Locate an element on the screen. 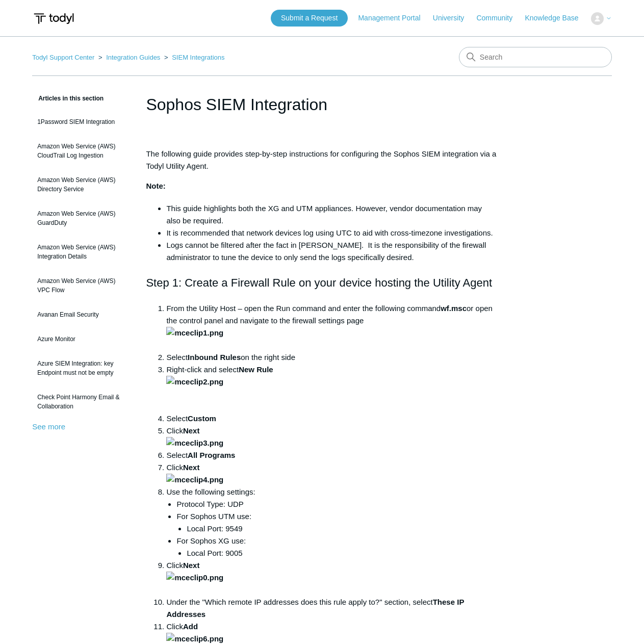 This screenshot has width=644, height=644. input: Search is located at coordinates (536, 57).